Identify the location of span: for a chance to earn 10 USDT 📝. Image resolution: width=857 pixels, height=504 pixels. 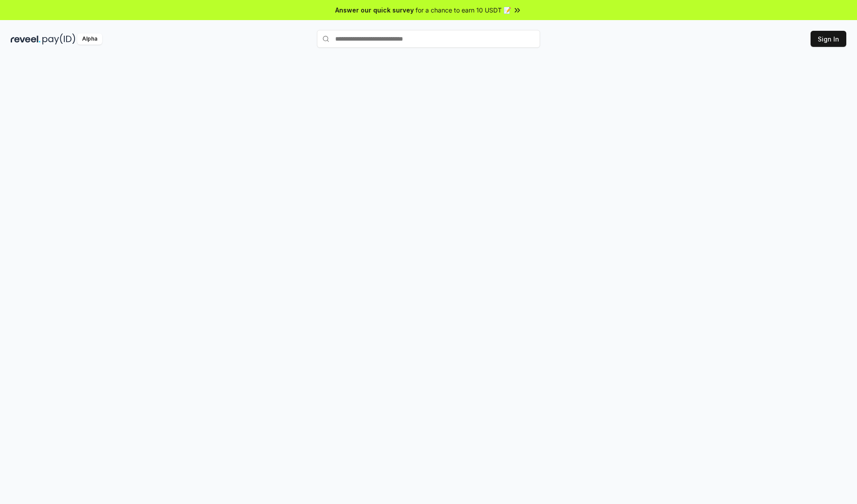
(463, 10).